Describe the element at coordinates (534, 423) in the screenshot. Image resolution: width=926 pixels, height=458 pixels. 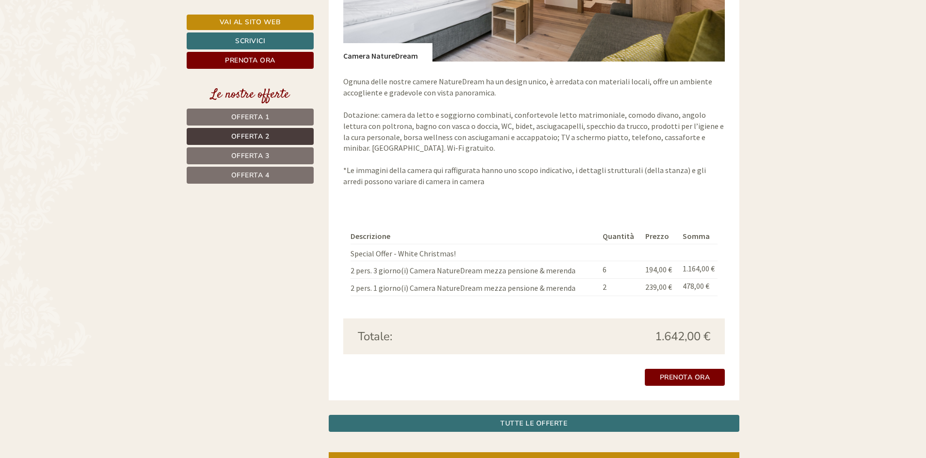
I see `a: TUTTE LE OFFERTE` at that location.